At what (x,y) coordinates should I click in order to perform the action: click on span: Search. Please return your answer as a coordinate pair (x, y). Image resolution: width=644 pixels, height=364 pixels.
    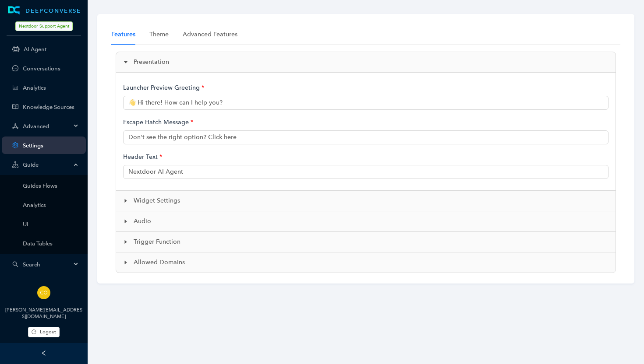
    Looking at the image, I should click on (47, 265).